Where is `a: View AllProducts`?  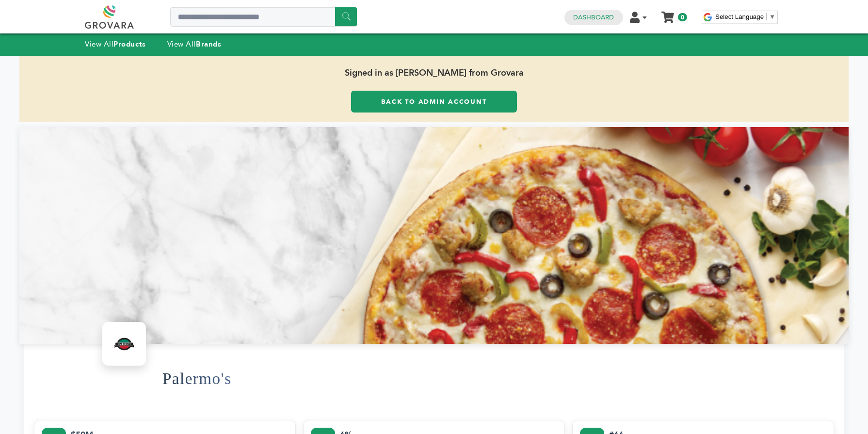
a: View AllProducts is located at coordinates (115, 44).